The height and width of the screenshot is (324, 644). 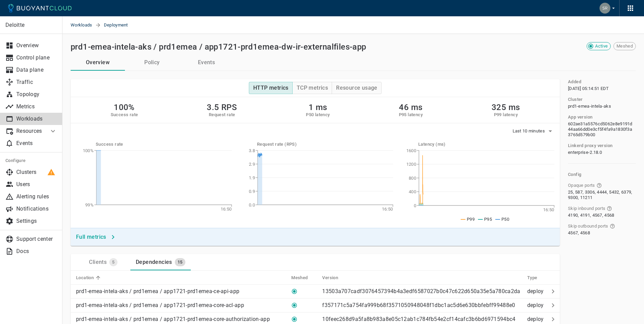 I want to click on p: Docs, so click(x=37, y=251).